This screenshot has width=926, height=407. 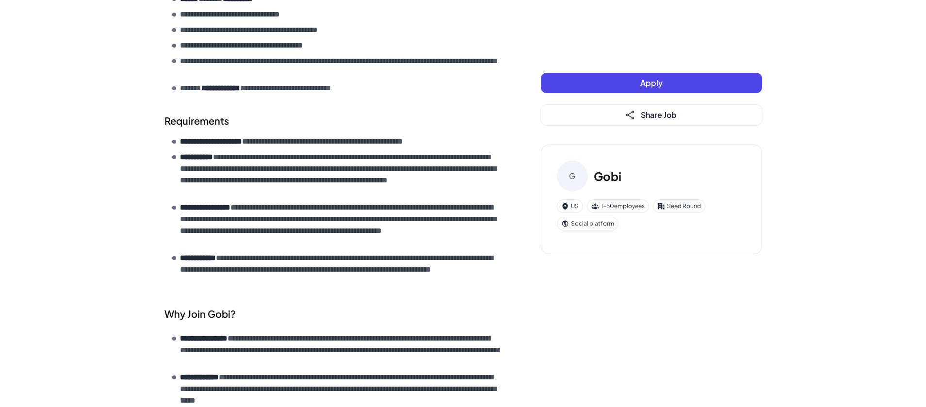 What do you see at coordinates (333, 121) in the screenshot?
I see `h2: Requirements` at bounding box center [333, 121].